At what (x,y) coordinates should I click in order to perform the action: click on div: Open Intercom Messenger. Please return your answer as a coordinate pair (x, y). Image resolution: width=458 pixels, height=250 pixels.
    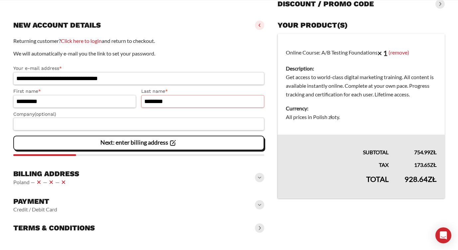
    Looking at the image, I should click on (444, 235).